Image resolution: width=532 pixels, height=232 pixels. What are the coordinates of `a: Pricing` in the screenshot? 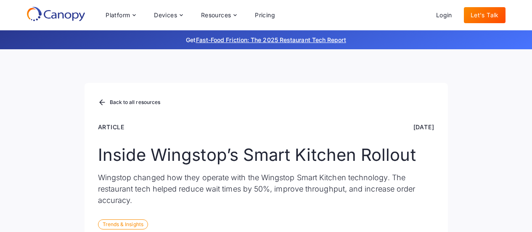 It's located at (265, 15).